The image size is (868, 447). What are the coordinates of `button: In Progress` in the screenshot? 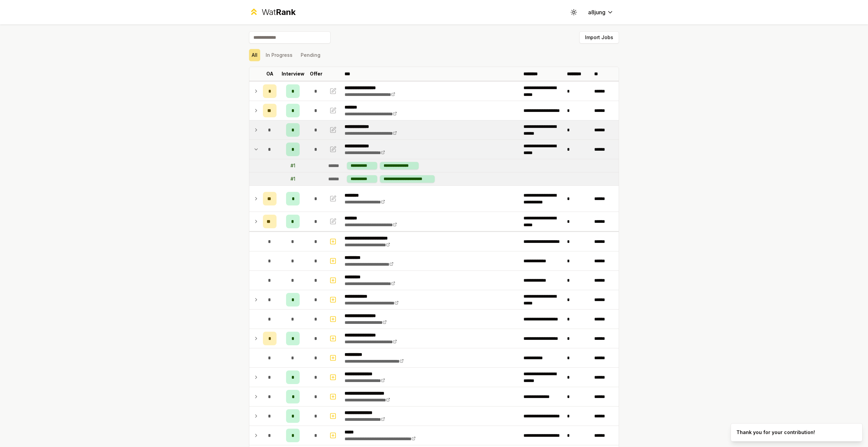 It's located at (279, 55).